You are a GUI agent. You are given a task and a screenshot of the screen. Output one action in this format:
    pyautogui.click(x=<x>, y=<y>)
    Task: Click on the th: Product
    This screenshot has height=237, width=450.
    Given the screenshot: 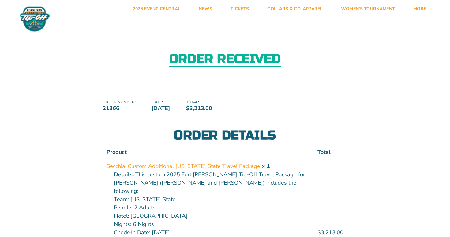 What is the action you would take?
    pyautogui.click(x=208, y=152)
    